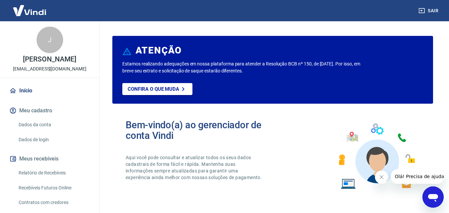 This screenshot has height=213, width=449. What do you see at coordinates (429, 11) in the screenshot?
I see `button: Sair` at bounding box center [429, 11].